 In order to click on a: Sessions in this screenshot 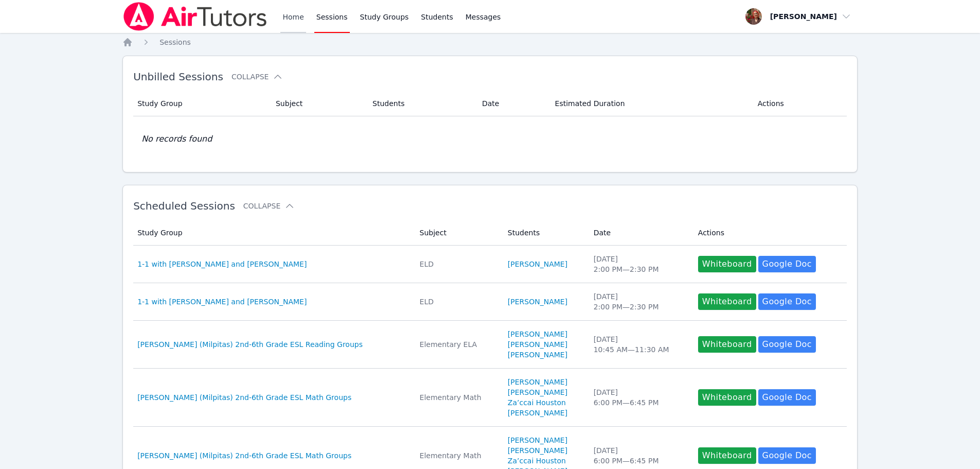, I will do `click(174, 42)`.